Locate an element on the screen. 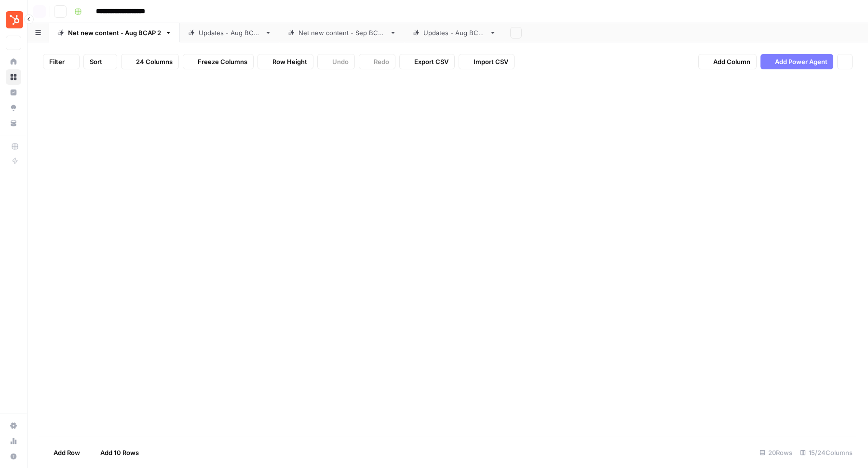 This screenshot has width=868, height=468. button: Filter is located at coordinates (61, 62).